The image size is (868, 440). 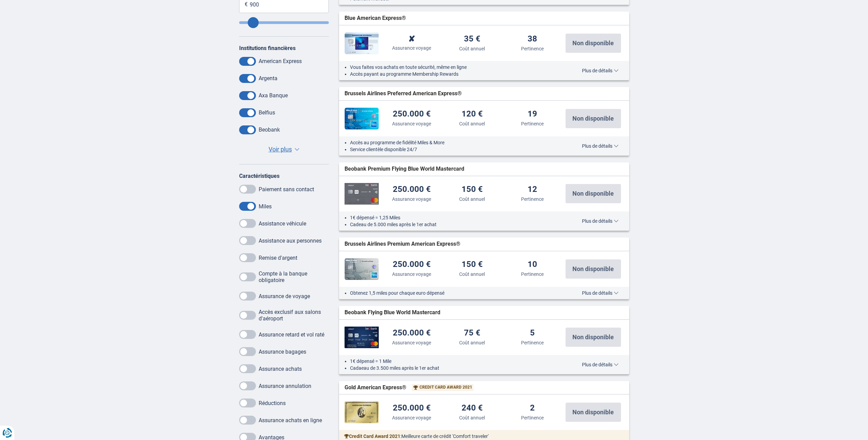 What do you see at coordinates (282, 351) in the screenshot?
I see `label: Assurance bagages` at bounding box center [282, 351].